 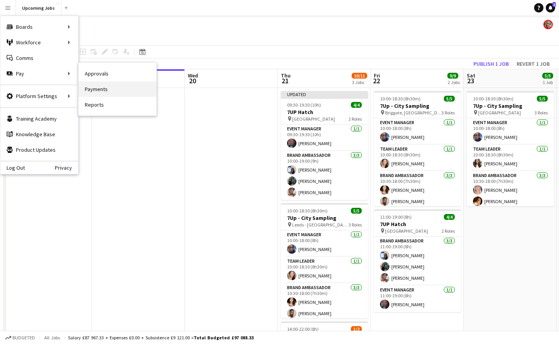 What do you see at coordinates (117, 89) in the screenshot?
I see `a: Payments` at bounding box center [117, 89].